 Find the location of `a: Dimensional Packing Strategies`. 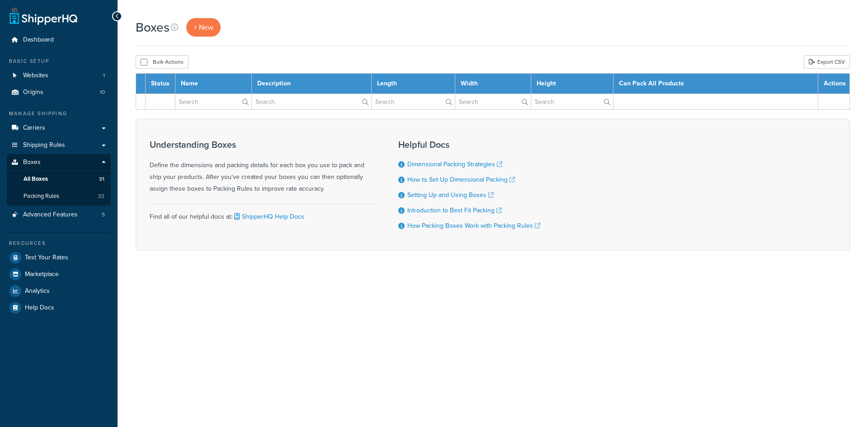

a: Dimensional Packing Strategies is located at coordinates (455, 164).